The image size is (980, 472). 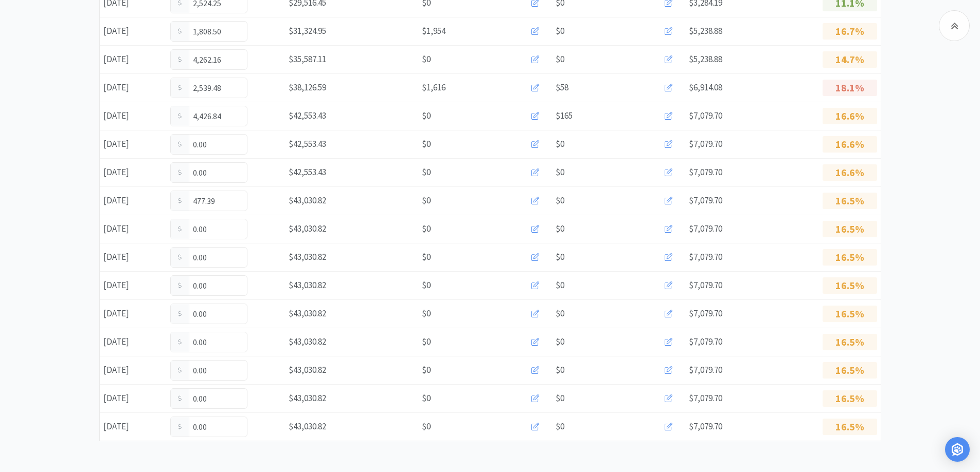 I want to click on span: $1,616, so click(x=434, y=87).